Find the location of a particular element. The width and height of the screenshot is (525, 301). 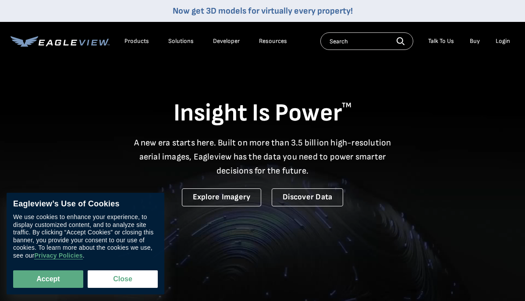

div: Solutions is located at coordinates (181, 41).